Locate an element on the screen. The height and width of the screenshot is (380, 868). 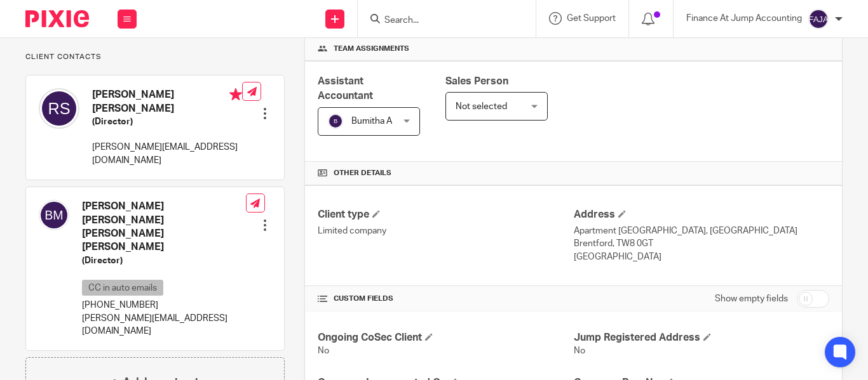
p: Client contacts is located at coordinates (155, 57).